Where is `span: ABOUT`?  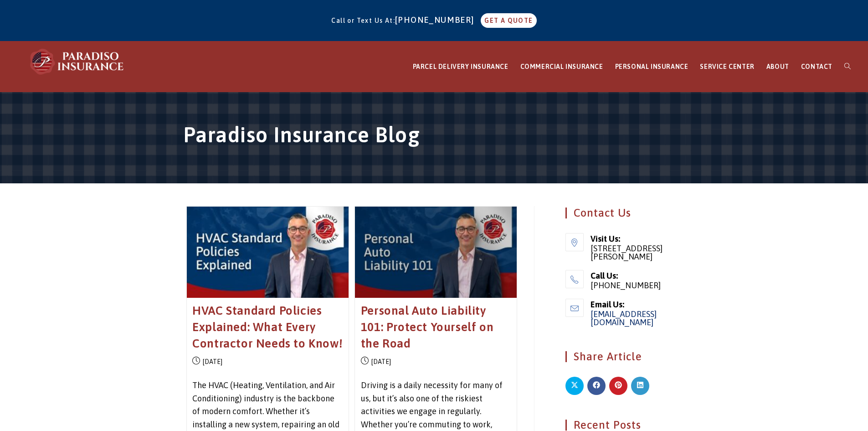 span: ABOUT is located at coordinates (778, 67).